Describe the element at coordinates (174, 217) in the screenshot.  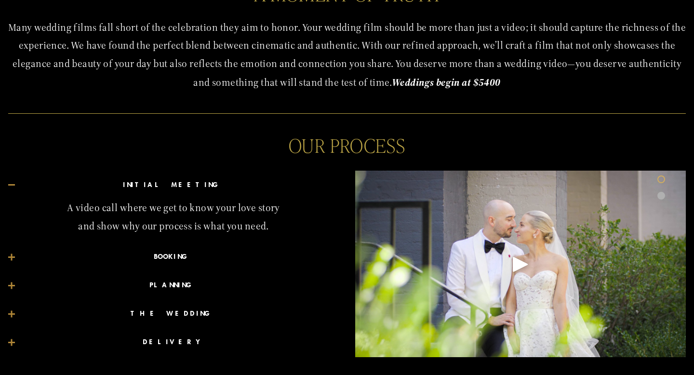
I see `p: A video call where we get to know your love story and show why our process is what you need.` at that location.